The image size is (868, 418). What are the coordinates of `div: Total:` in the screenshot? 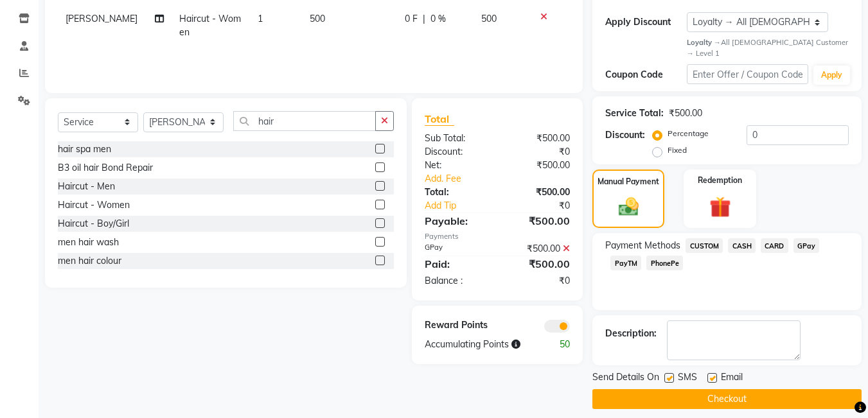 It's located at (456, 192).